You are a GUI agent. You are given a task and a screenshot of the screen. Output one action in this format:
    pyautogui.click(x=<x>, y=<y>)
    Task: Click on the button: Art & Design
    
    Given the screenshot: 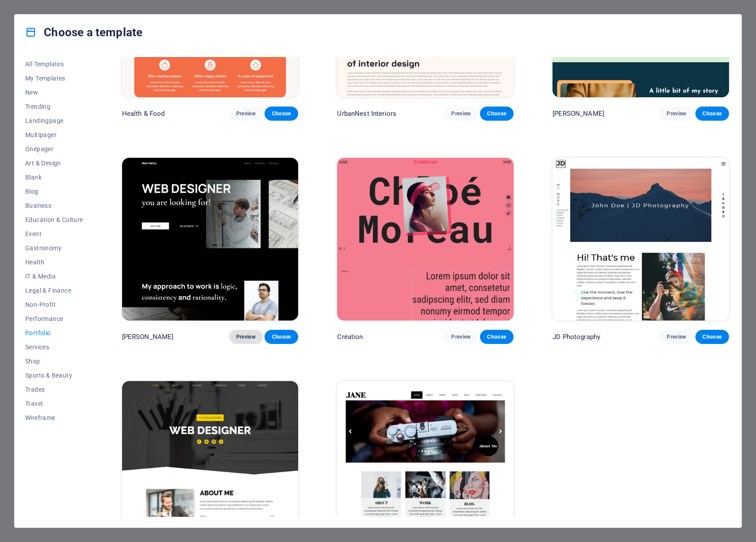 What is the action you would take?
    pyautogui.click(x=54, y=163)
    